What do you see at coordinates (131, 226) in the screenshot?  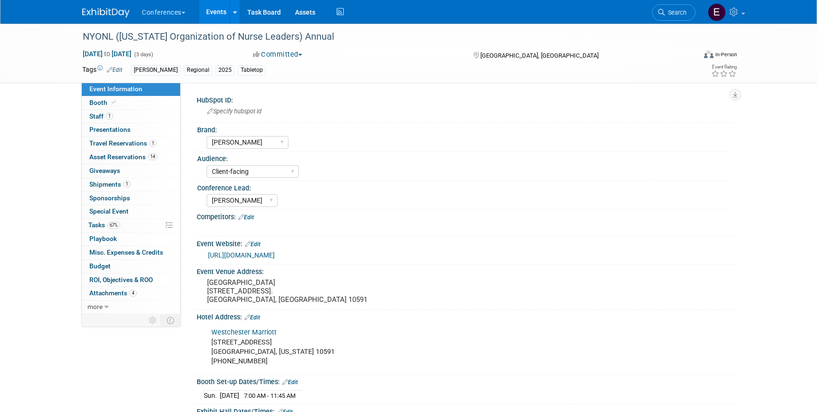 I see `a: Tasks67%` at bounding box center [131, 226].